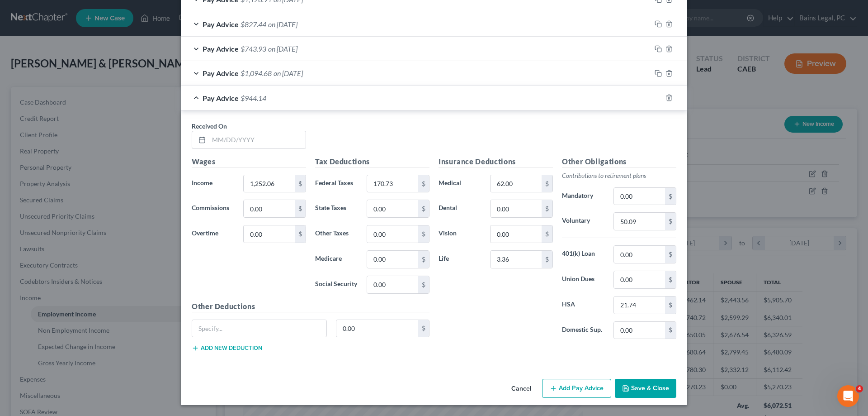  I want to click on p: Contributions to retirement plans, so click(619, 176).